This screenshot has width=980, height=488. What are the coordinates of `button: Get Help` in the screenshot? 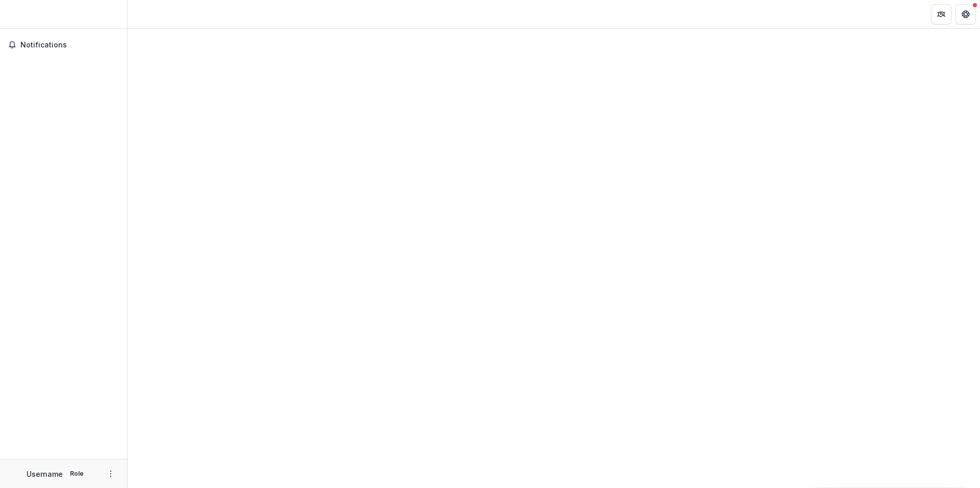 It's located at (965, 14).